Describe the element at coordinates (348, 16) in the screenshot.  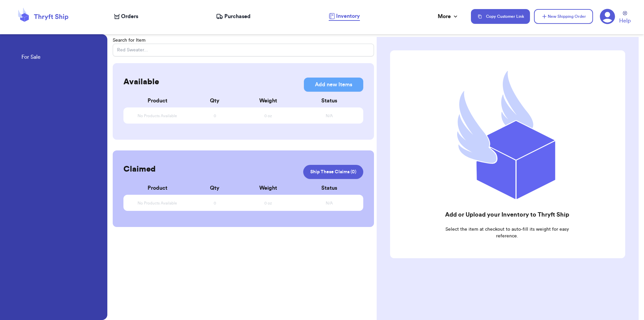
I see `span: Inventory` at that location.